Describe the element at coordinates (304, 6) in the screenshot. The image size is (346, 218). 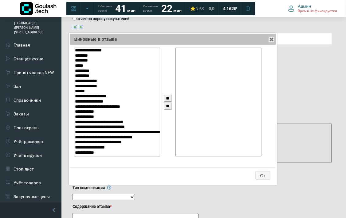
I see `span: Админ` at that location.